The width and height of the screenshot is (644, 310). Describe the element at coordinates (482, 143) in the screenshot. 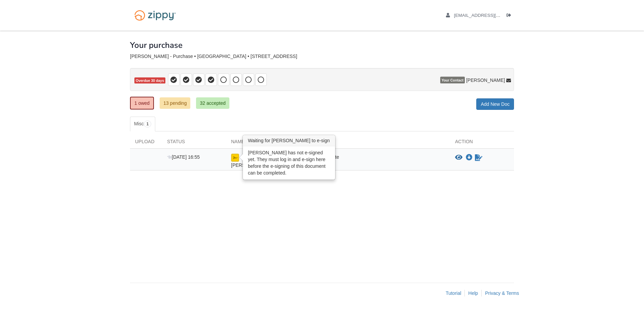

I see `div: Action` at that location.